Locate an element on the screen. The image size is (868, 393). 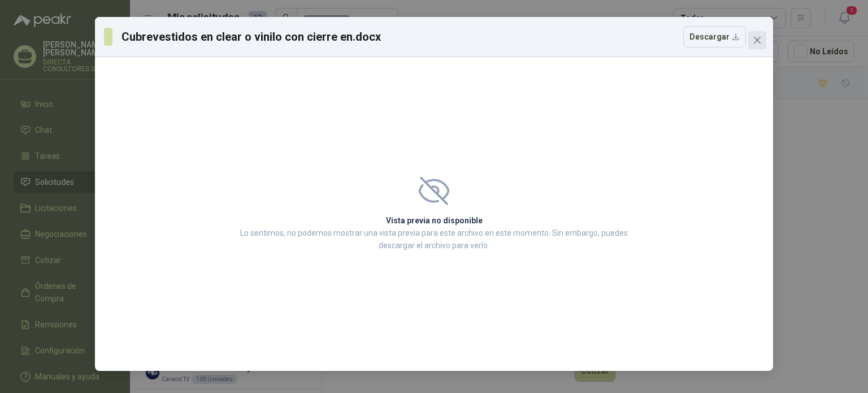
h2: Vista previa no disponible is located at coordinates (434, 220).